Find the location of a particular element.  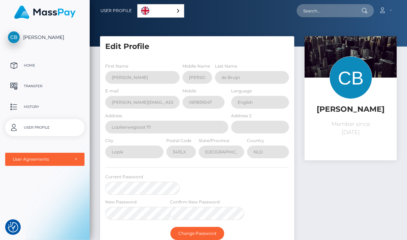

p: History is located at coordinates (45, 107).